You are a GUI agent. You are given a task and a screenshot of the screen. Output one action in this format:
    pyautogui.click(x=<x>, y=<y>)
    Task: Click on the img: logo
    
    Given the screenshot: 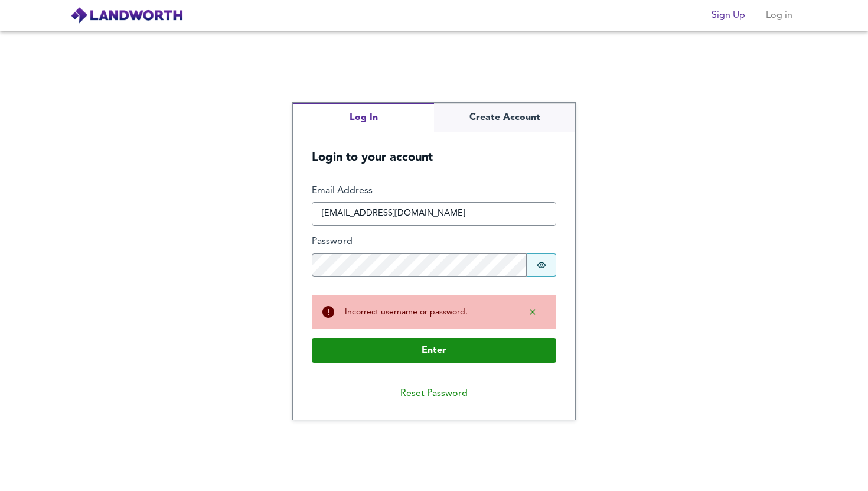 What is the action you would take?
    pyautogui.click(x=126, y=16)
    